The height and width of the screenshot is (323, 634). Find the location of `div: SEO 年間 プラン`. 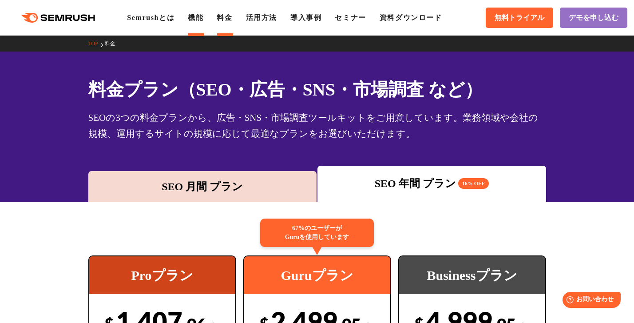

div: SEO 年間 プラン is located at coordinates (431, 183).